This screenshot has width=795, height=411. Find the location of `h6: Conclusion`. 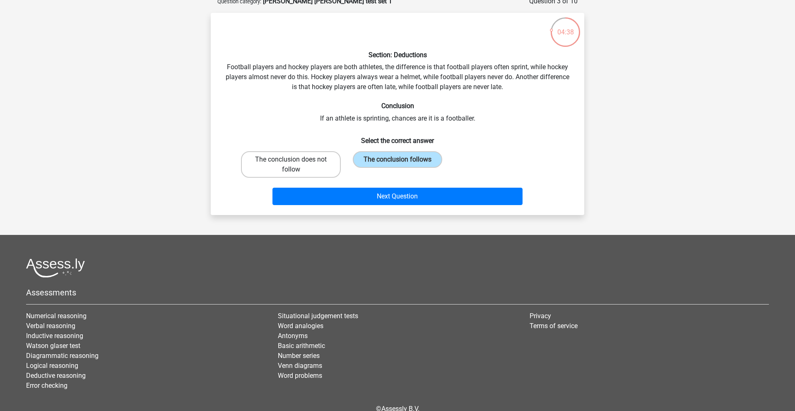

h6: Conclusion is located at coordinates (397, 106).